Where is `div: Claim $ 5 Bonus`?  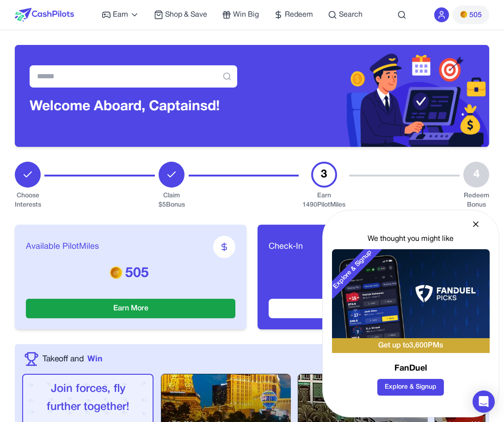
div: Claim $ 5 Bonus is located at coordinates (171, 200).